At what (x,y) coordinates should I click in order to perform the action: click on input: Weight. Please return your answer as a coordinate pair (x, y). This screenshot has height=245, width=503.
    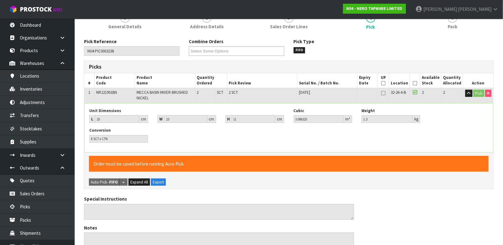
    Looking at the image, I should click on (387, 119).